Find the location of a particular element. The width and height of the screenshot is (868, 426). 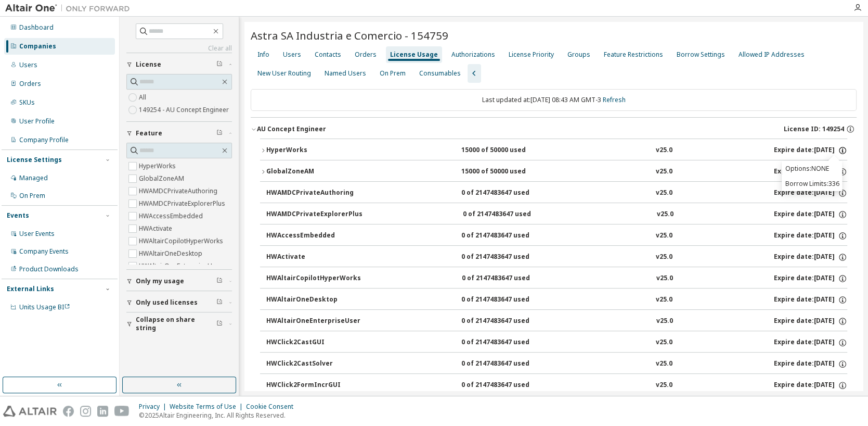

img: altair_logo.svg is located at coordinates (29, 411).